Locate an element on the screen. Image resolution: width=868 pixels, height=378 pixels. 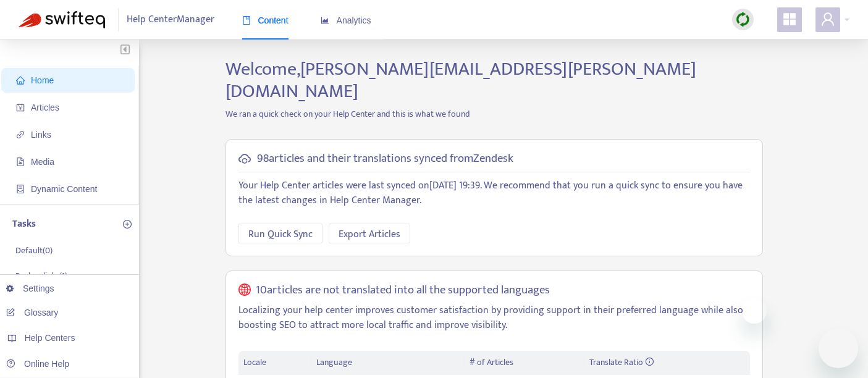
span: Links is located at coordinates (41, 135).